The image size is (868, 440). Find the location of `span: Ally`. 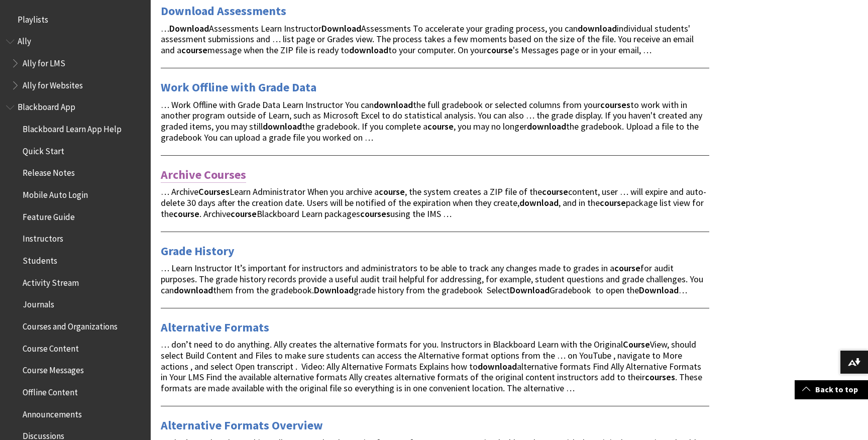

span: Ally is located at coordinates (24, 40).